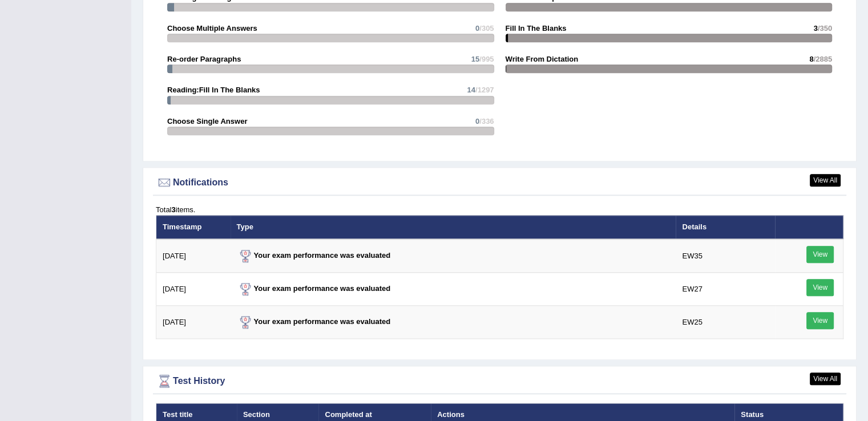  What do you see at coordinates (815, 28) in the screenshot?
I see `span: 3` at bounding box center [815, 28].